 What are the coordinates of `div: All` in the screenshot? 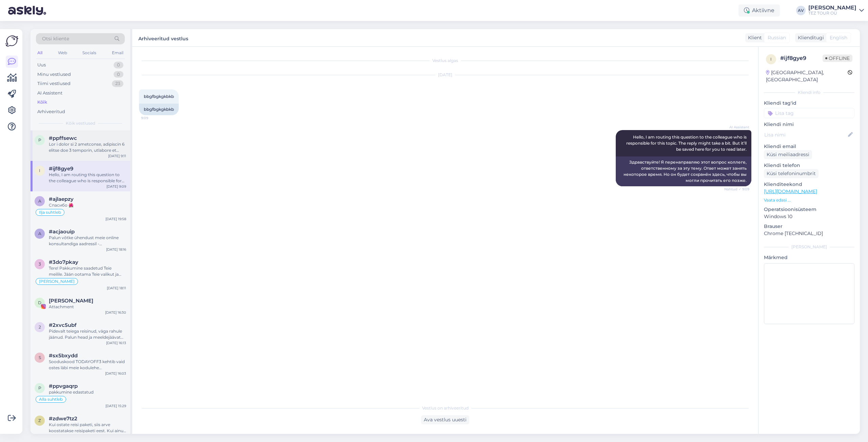 It's located at (40, 53).